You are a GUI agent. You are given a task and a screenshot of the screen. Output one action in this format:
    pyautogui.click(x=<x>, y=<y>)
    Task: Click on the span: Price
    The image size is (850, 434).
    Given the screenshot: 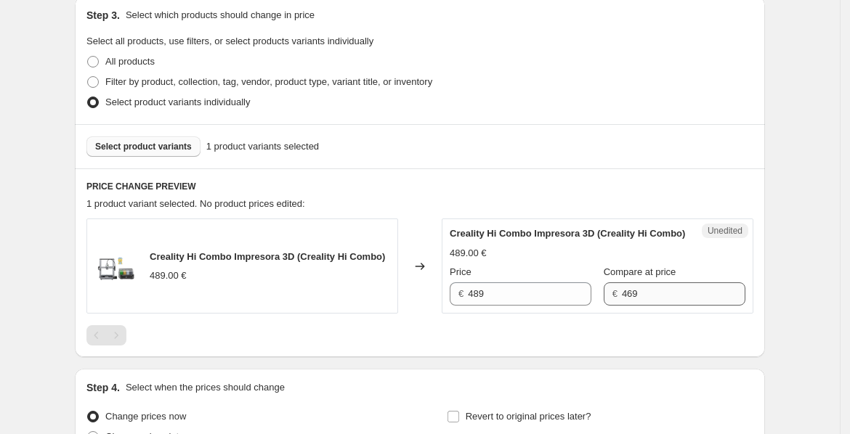 What is the action you would take?
    pyautogui.click(x=460, y=272)
    